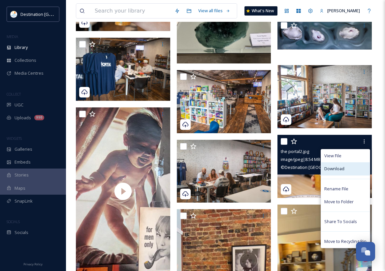 This screenshot has height=271, width=385. Describe the element at coordinates (334, 168) in the screenshot. I see `span: Download` at that location.